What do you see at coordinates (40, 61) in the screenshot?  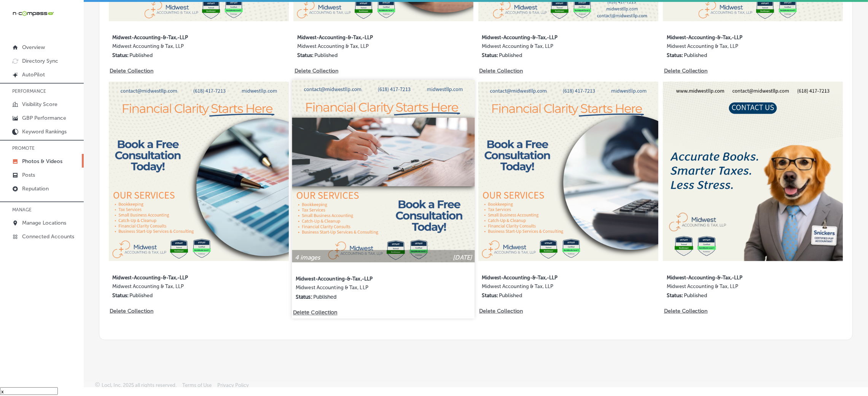 I see `p: Directory Sync` at bounding box center [40, 61].